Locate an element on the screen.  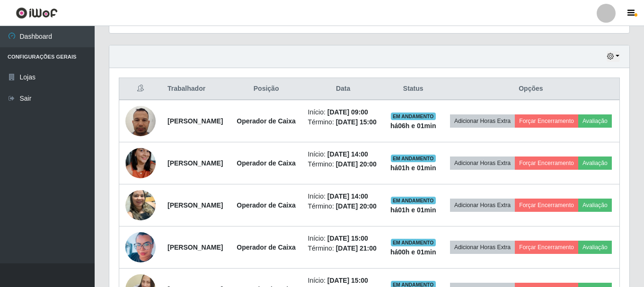
img: 1745102593554.jpeg is located at coordinates (141, 205).